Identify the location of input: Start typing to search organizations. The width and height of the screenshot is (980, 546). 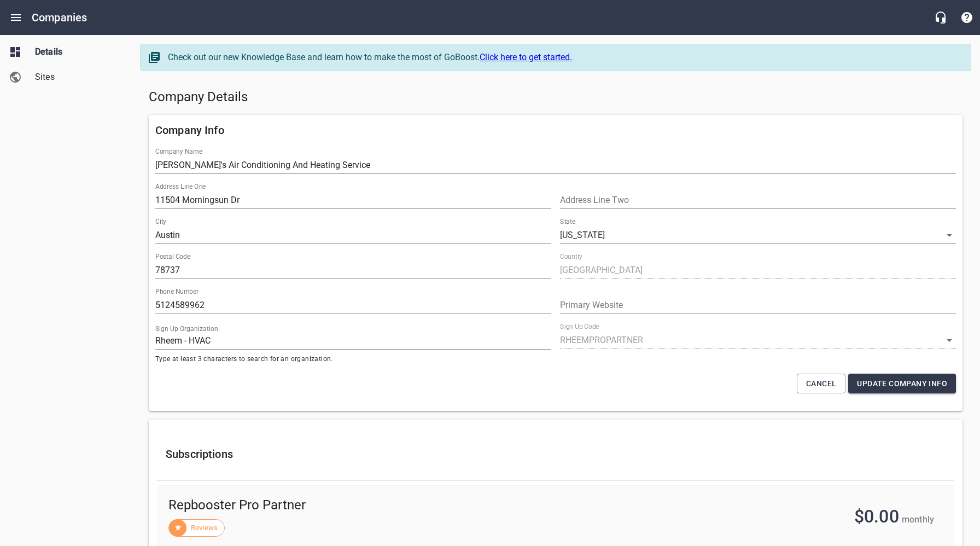
(354, 341).